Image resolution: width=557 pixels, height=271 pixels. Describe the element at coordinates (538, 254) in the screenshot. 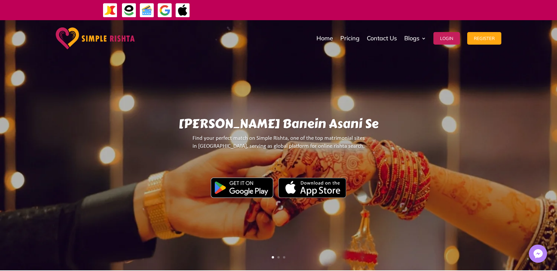

I see `img: Messenger` at that location.